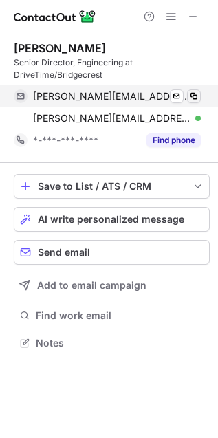  What do you see at coordinates (173, 140) in the screenshot?
I see `button: Reveal Button` at bounding box center [173, 140].